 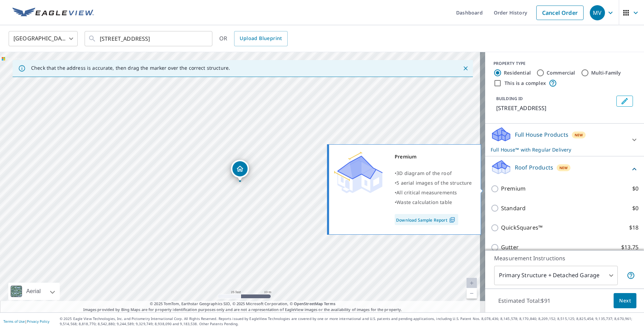 What do you see at coordinates (14, 321) in the screenshot?
I see `a: Terms of Use` at bounding box center [14, 321].